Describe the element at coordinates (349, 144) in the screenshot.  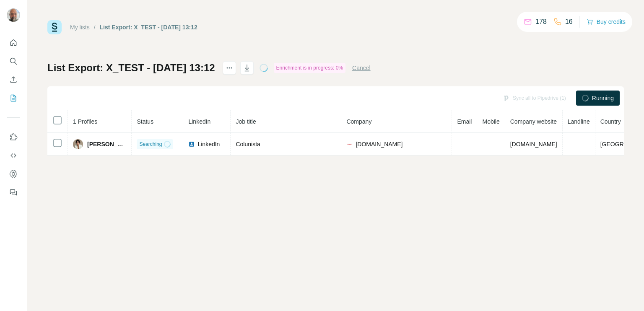
I see `img: company-logo` at that location.